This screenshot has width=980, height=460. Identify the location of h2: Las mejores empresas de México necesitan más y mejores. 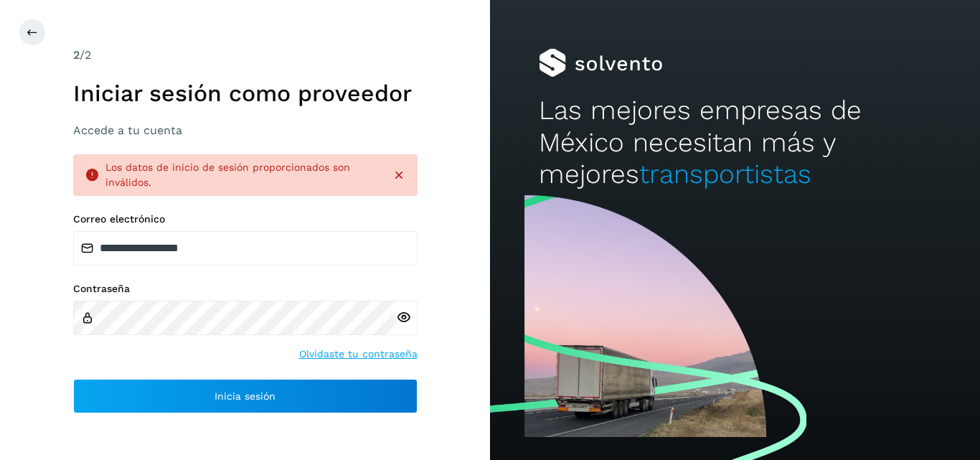
(735, 142).